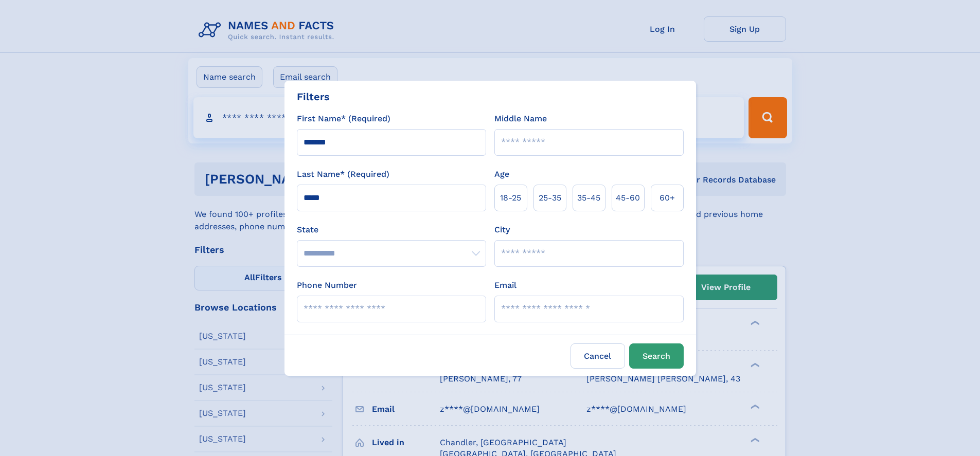 This screenshot has height=456, width=980. I want to click on span: 45‑60, so click(627, 198).